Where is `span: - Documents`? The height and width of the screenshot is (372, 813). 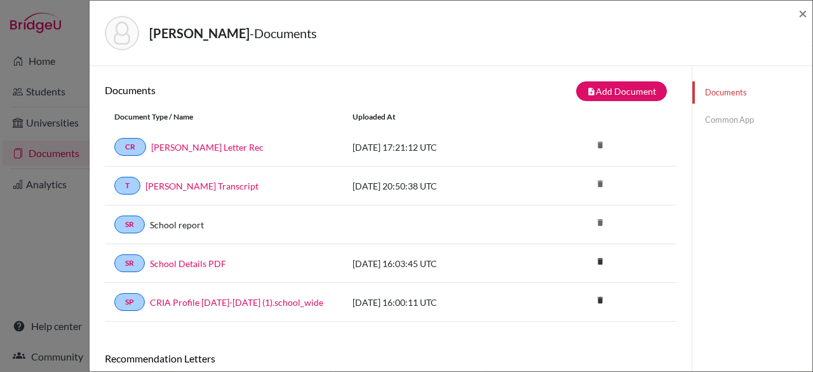
span: - Documents is located at coordinates (283, 33).